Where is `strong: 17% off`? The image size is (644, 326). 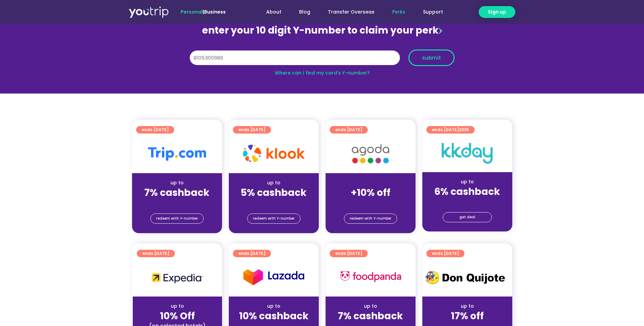
strong: 17% off is located at coordinates (468, 316).